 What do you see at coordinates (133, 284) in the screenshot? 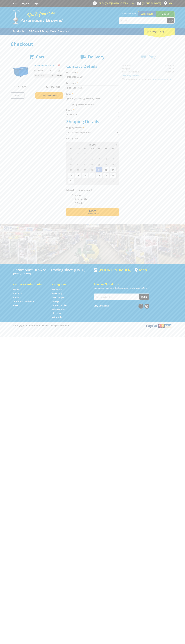
I see `h5: Join our Newsletter` at bounding box center [133, 284].